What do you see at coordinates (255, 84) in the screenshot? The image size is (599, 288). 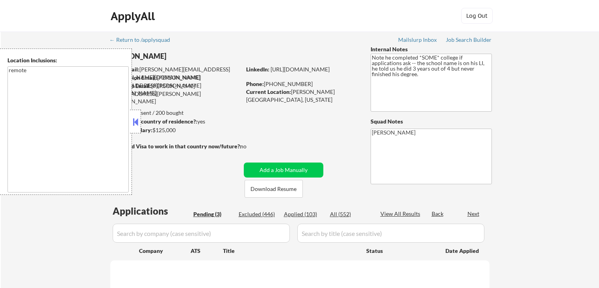 I see `strong: Phone:` at bounding box center [255, 84].